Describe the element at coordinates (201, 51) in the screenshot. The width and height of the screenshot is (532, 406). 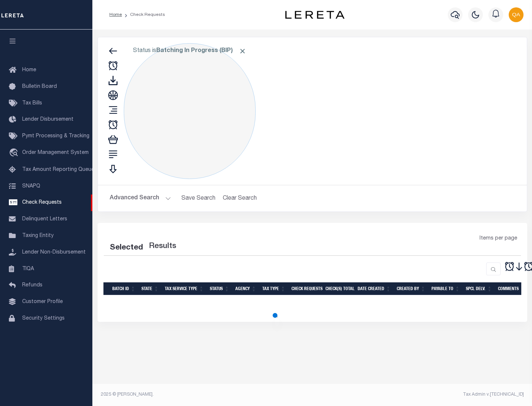
I see `b: Batching In Progress (BIP)` at that location.